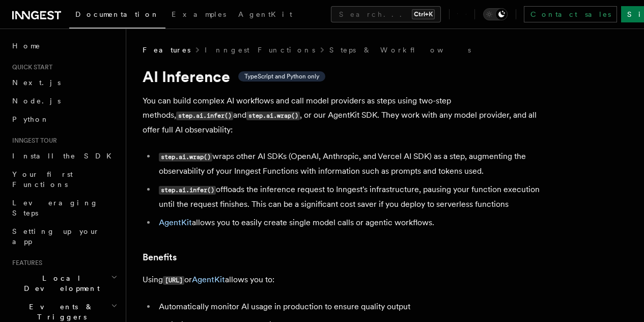  What do you see at coordinates (26, 46) in the screenshot?
I see `span: Home` at bounding box center [26, 46].